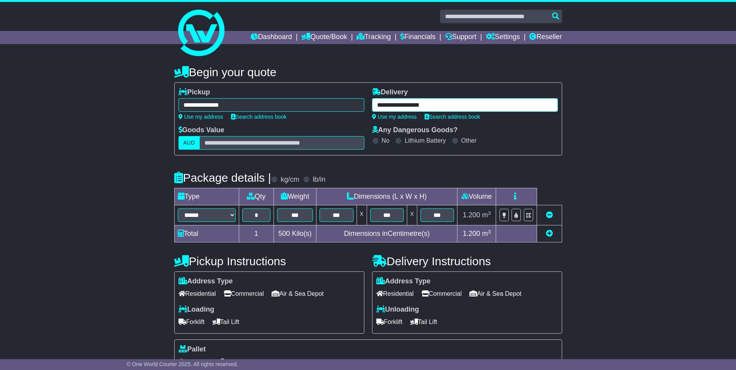 The height and width of the screenshot is (370, 736). Describe the element at coordinates (477, 197) in the screenshot. I see `td: Volume` at that location.